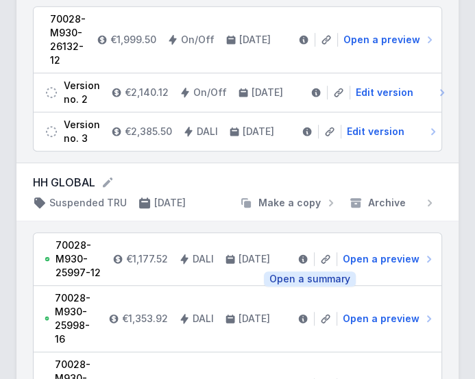  I want to click on h4: €2,140.12, so click(147, 92).